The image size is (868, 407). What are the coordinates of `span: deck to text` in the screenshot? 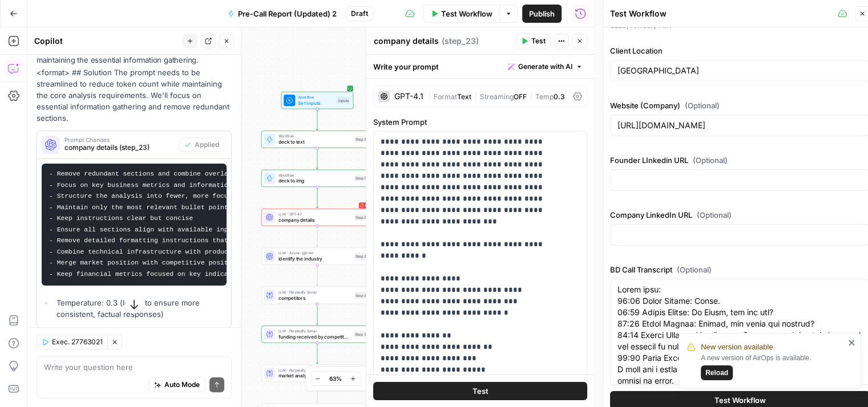 It's located at (315, 142).